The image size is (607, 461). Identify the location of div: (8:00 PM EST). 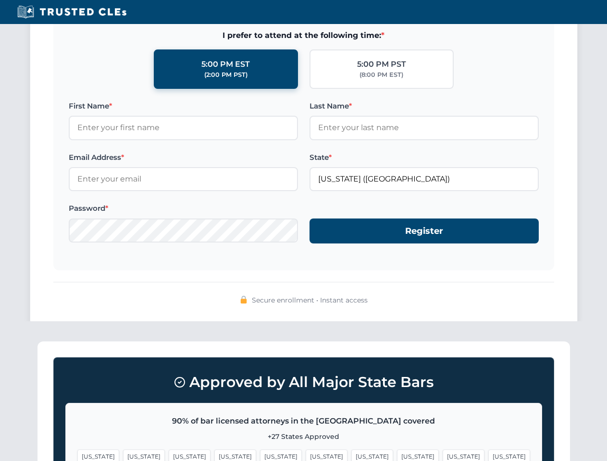
(381, 75).